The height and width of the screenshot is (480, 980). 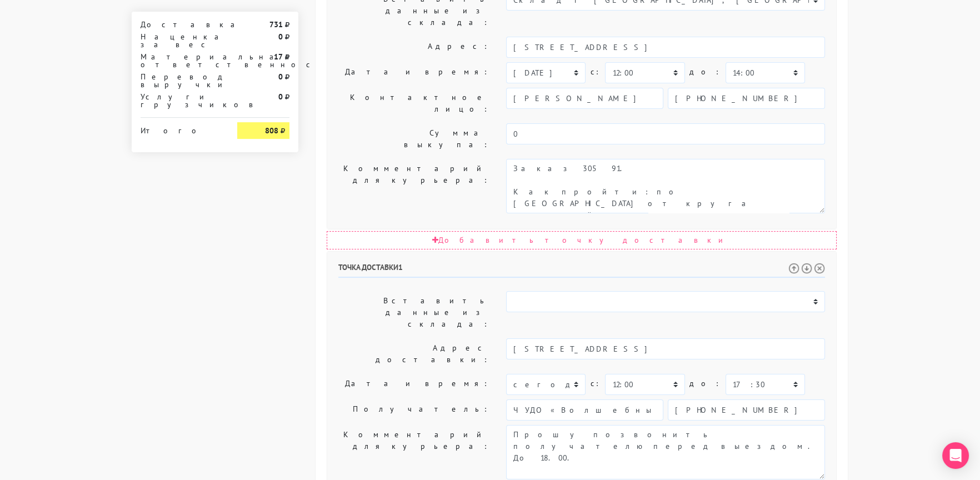 What do you see at coordinates (414, 47) in the screenshot?
I see `label: Адрес:` at bounding box center [414, 47].